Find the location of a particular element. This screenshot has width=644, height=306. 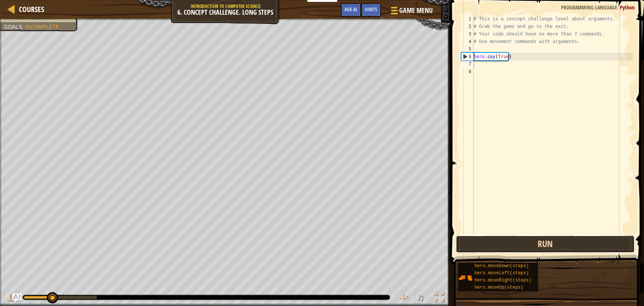

span: hero.moveLeft(steps) is located at coordinates (502, 273).